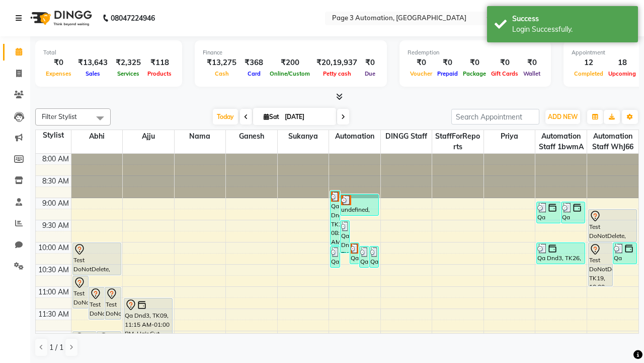 This screenshot has height=363, width=644. I want to click on span: StaffForReports, so click(458, 141).